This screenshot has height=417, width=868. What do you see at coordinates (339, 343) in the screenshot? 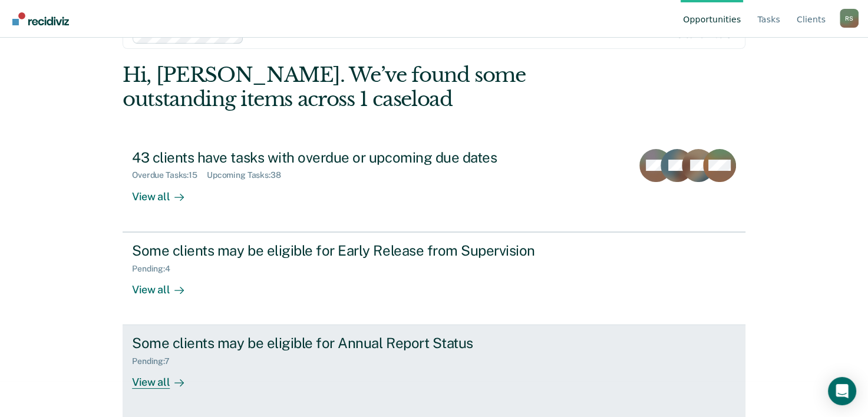
I see `div: Some clients may be eligible for Annual Report Status` at bounding box center [339, 343].